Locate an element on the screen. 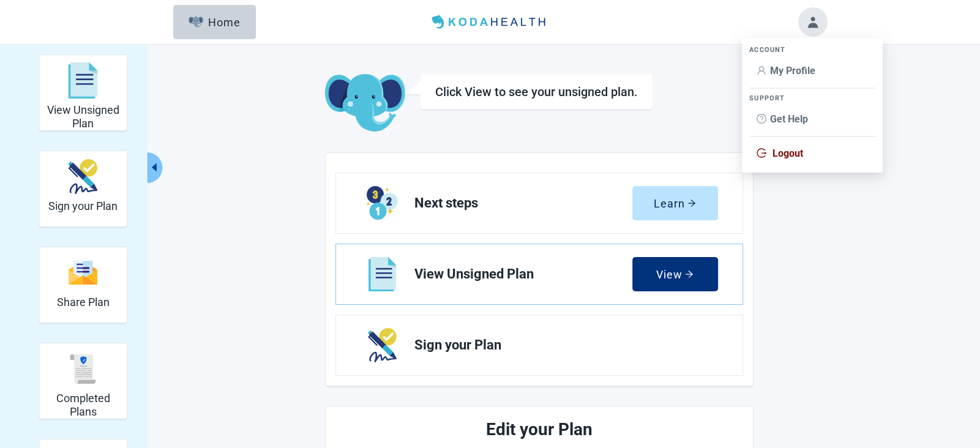 The image size is (980, 448). div: Sign your Plan is located at coordinates (83, 188).